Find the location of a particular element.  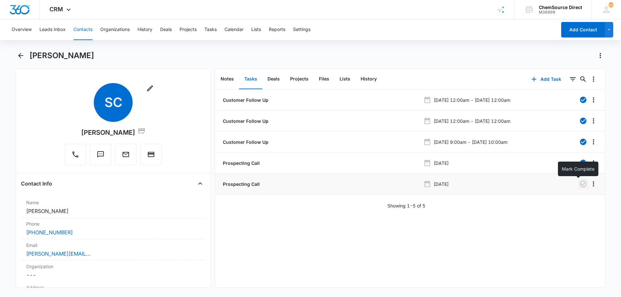

button: Leads Inbox is located at coordinates (52, 30).